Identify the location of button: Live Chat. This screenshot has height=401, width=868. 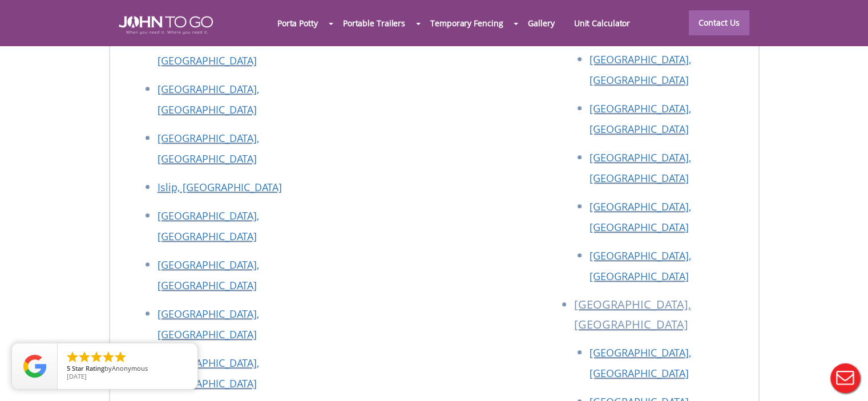
(845, 378).